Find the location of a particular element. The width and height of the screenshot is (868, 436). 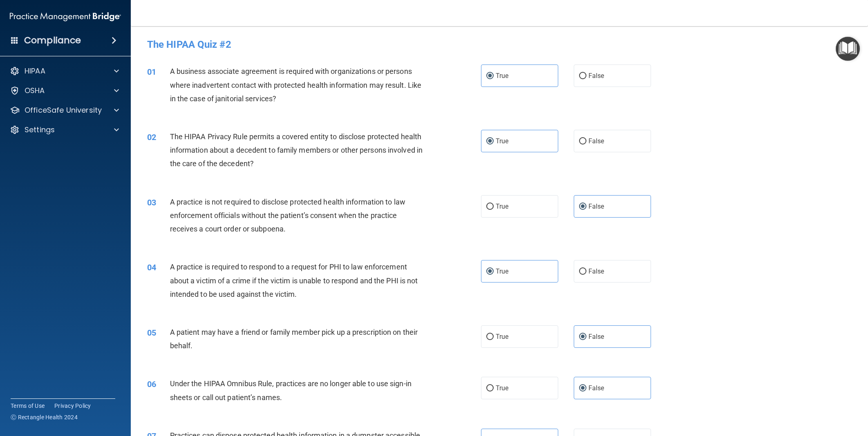

span: A practice is not required to disclose protected health information to law enforcement officials ... is located at coordinates (288, 215).